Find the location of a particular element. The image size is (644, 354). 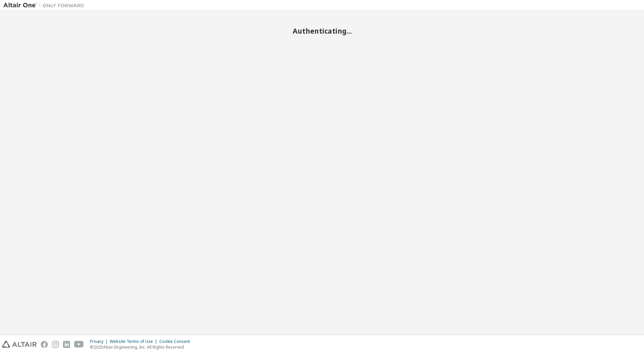

img: youtube.svg is located at coordinates (79, 345).